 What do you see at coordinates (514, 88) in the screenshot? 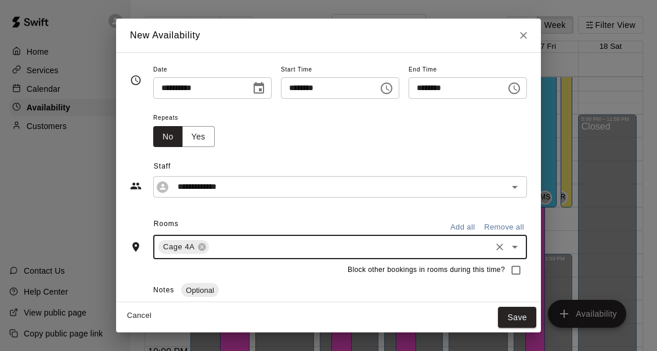
I see `button: Choose time, selected time is 4:00 PM` at bounding box center [514, 88].